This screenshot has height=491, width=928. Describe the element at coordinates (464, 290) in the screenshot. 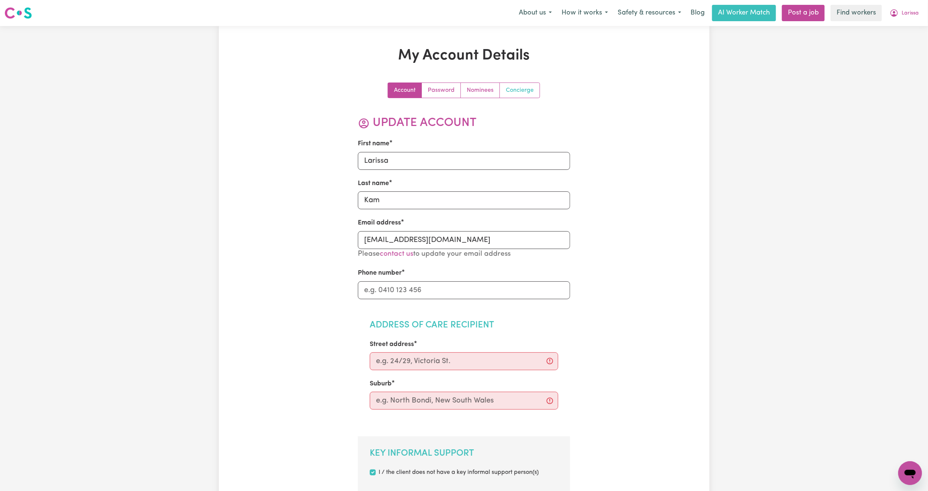

I see `input: e.g. 0410 123 456` at that location.